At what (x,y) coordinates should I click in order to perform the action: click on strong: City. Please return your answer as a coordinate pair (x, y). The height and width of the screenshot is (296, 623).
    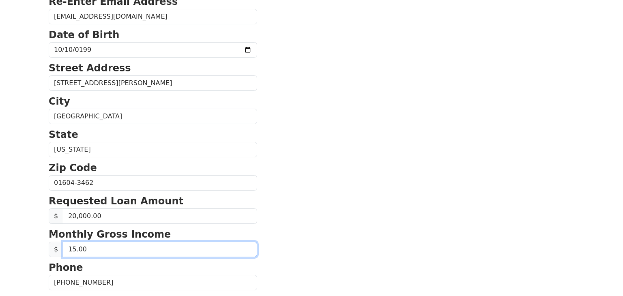
    Looking at the image, I should click on (59, 101).